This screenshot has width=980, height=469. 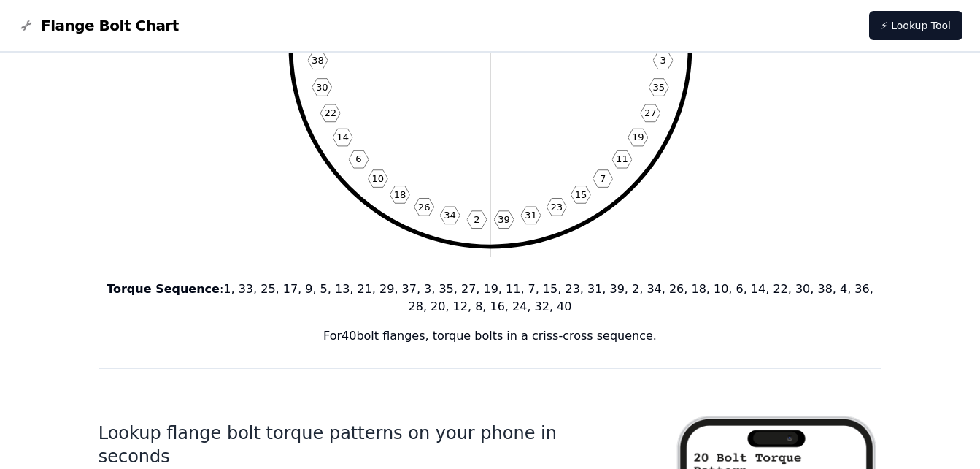 I want to click on b: Torque Sequence, so click(x=163, y=289).